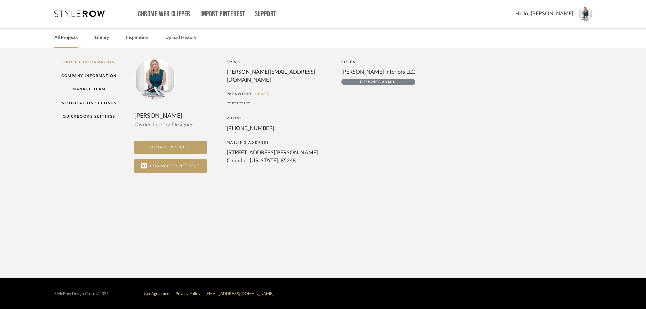 The height and width of the screenshot is (309, 646). What do you see at coordinates (281, 62) in the screenshot?
I see `div: EMAIL` at bounding box center [281, 62].